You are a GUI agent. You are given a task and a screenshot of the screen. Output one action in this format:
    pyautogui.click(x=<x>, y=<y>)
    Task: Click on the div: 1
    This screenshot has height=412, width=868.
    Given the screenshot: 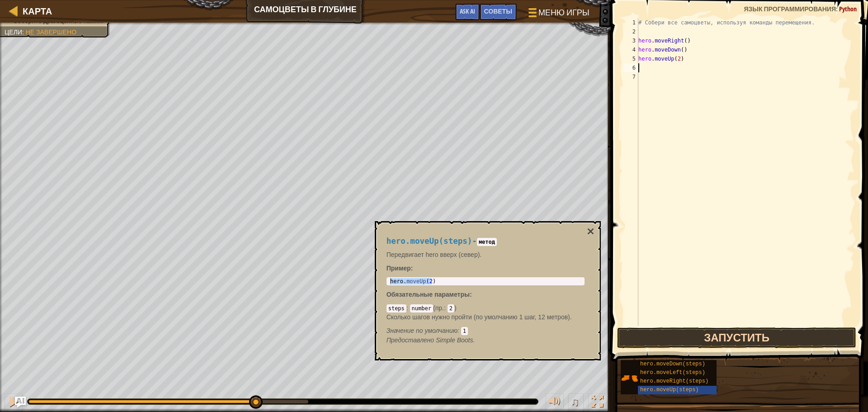 What is the action you would take?
    pyautogui.click(x=630, y=23)
    